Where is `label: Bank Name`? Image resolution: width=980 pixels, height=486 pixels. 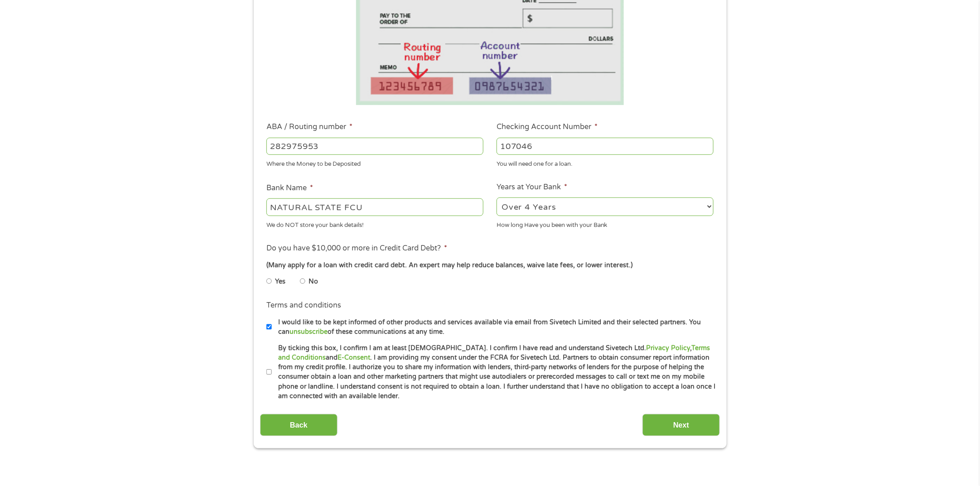 label: Bank Name is located at coordinates (289, 188).